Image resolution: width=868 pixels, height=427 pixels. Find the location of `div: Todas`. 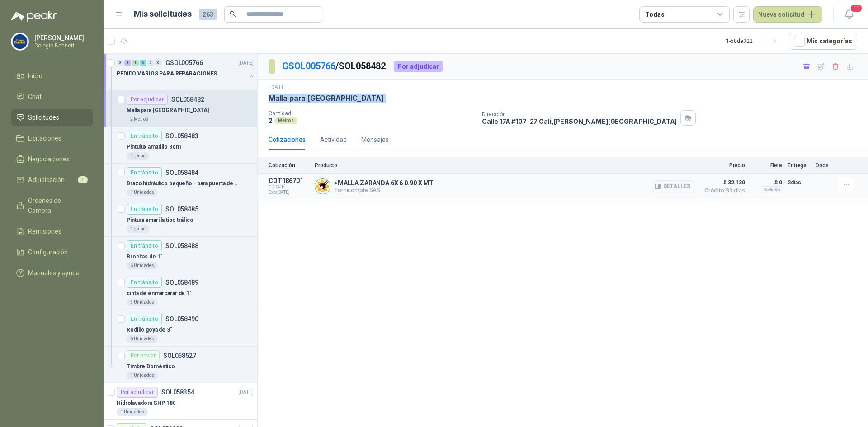

div: Todas is located at coordinates (654, 14).